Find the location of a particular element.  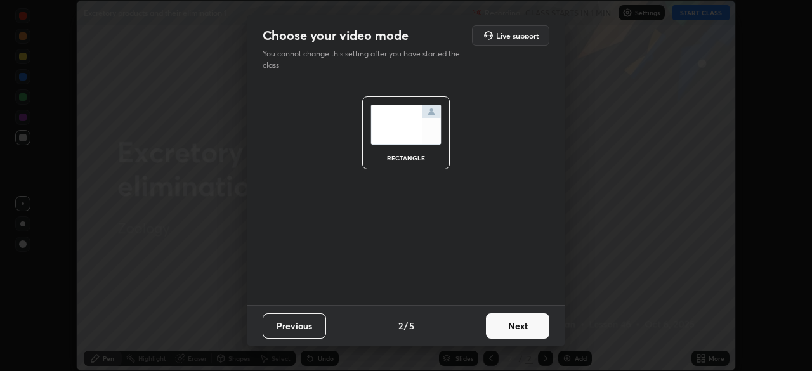

p: You cannot change this setting after you have started the class is located at coordinates (365, 60).